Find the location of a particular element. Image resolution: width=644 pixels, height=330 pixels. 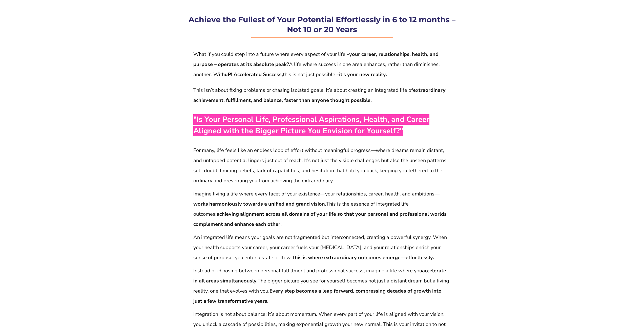

p: For many, life feels like an endless loop of effort without meaningful progress—where dreams rema... is located at coordinates (322, 166).